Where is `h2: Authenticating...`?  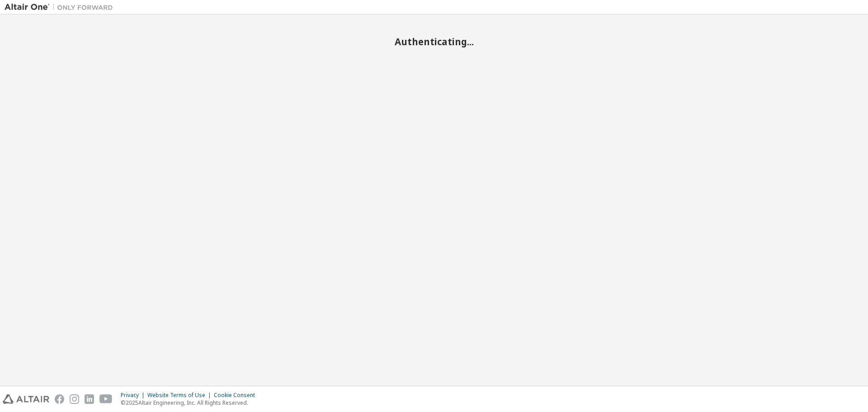
h2: Authenticating... is located at coordinates (434, 41).